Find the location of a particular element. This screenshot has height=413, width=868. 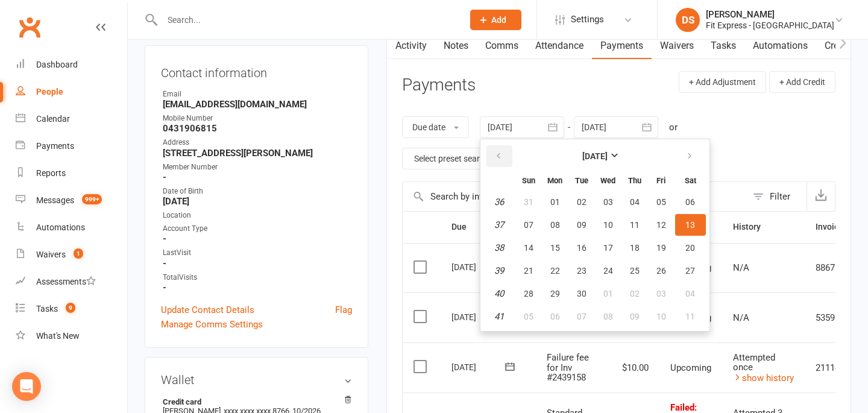

button: 26 is located at coordinates (661, 270).